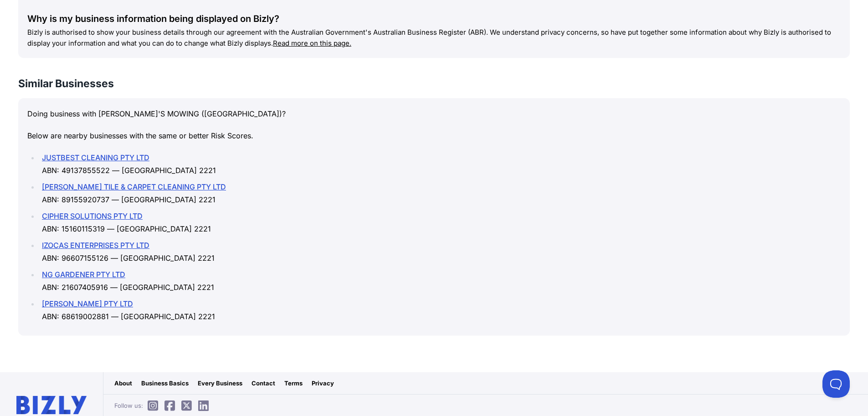 Image resolution: width=868 pixels, height=416 pixels. Describe the element at coordinates (264, 383) in the screenshot. I see `a: Contact` at that location.